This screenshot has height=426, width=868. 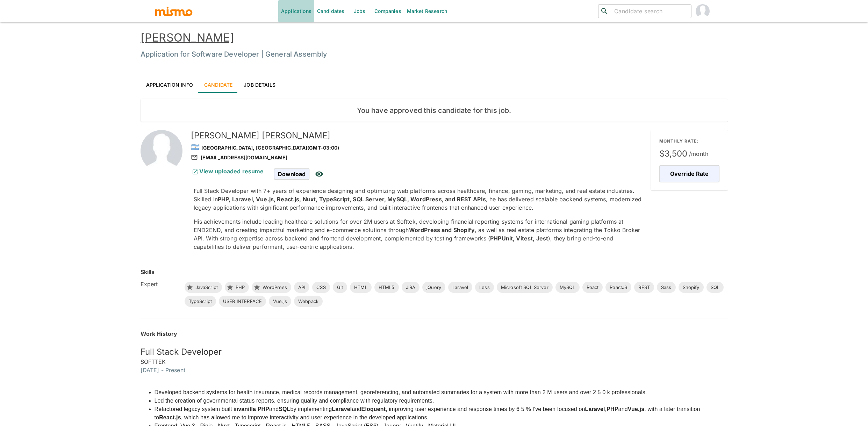 What do you see at coordinates (259, 84) in the screenshot?
I see `a: Job Details` at bounding box center [259, 84].